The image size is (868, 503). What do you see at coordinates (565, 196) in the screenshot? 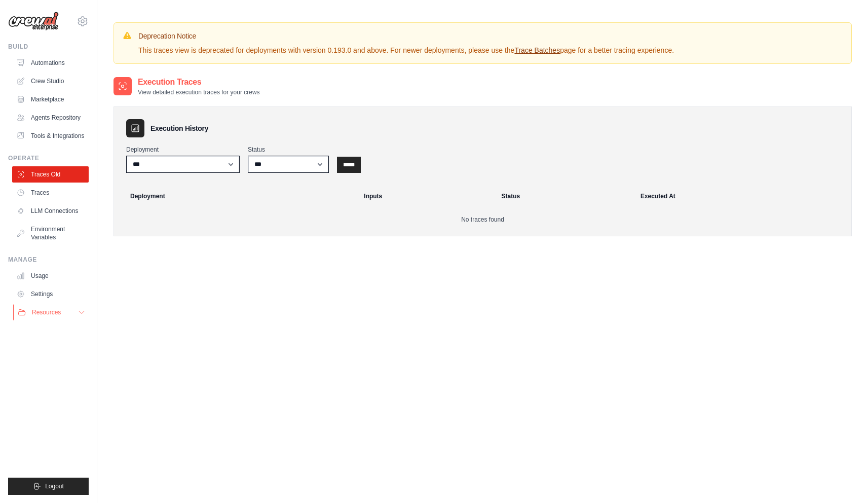
I see `th: Status` at bounding box center [565, 196].